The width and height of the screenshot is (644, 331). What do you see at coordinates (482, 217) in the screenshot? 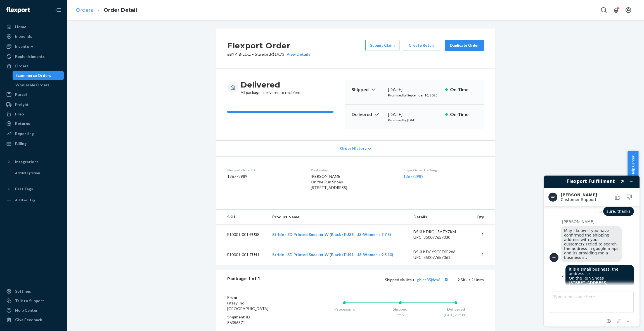
I see `th: Qty` at bounding box center [482, 217].